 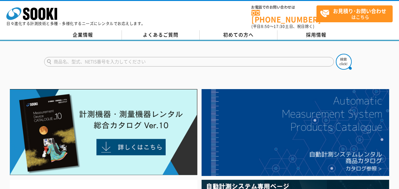 I want to click on span: 初めての方へ, so click(x=238, y=35).